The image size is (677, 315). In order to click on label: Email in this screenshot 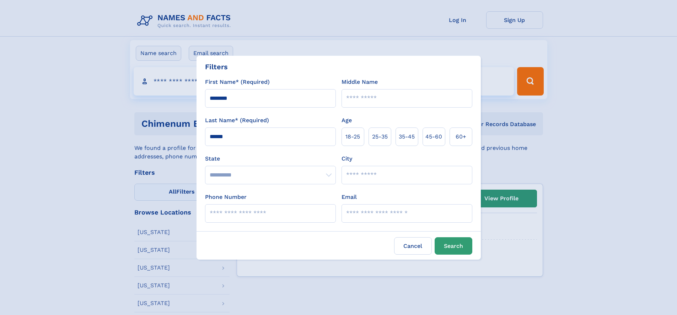, I will do `click(349, 197)`.